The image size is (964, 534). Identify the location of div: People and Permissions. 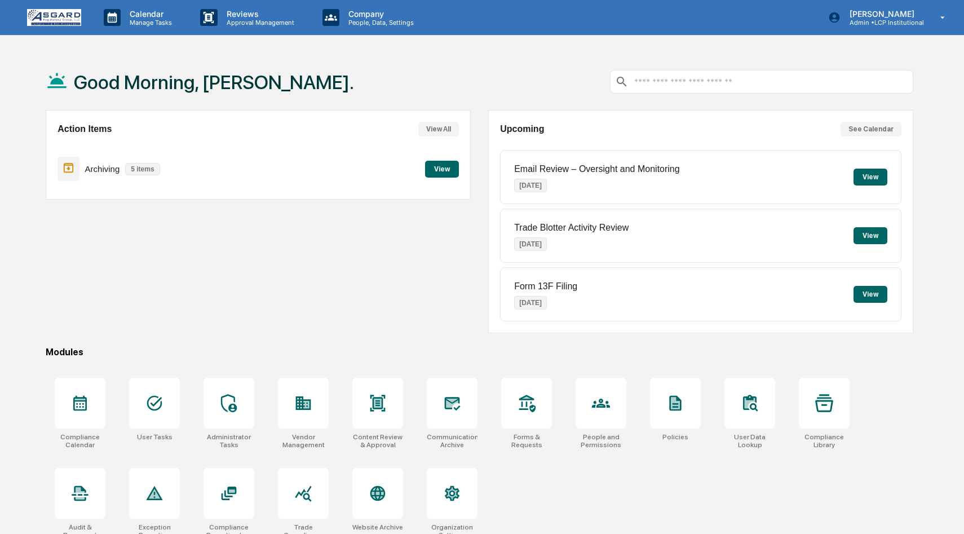
(601, 441).